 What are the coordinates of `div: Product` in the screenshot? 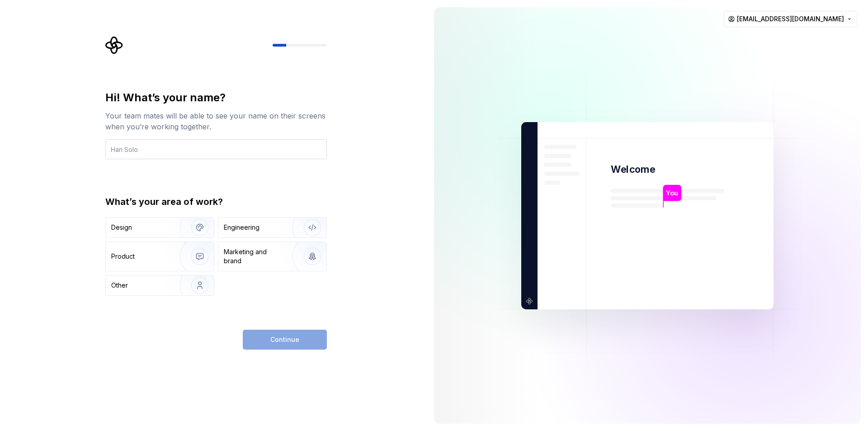 It's located at (123, 256).